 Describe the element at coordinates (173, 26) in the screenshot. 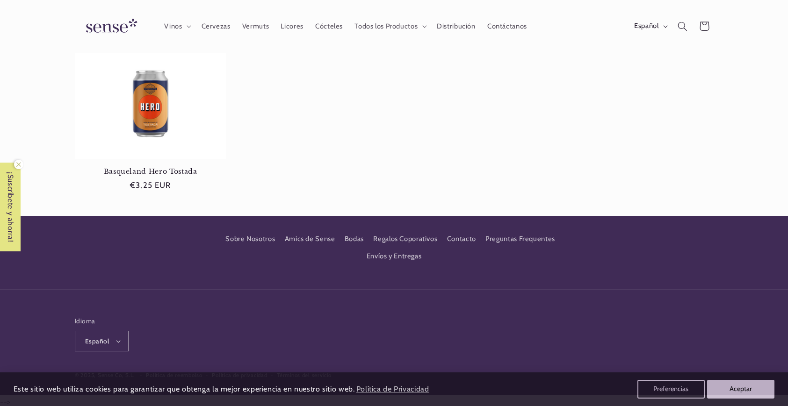

I see `span: Vinos` at that location.